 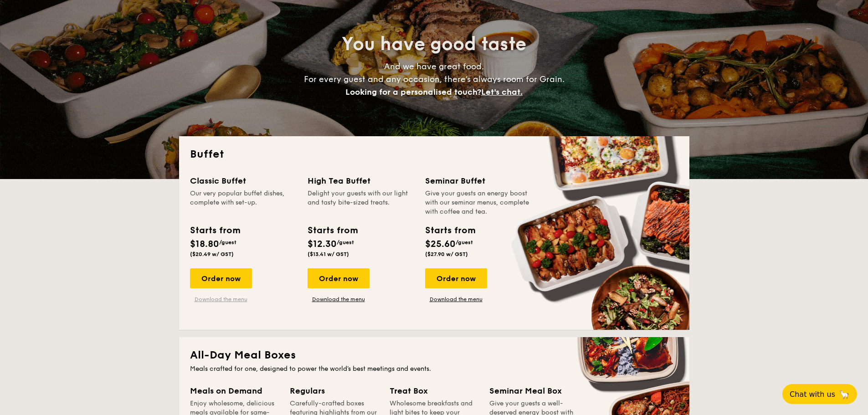 I want to click on span: ($13.41 w/ GST), so click(x=328, y=254).